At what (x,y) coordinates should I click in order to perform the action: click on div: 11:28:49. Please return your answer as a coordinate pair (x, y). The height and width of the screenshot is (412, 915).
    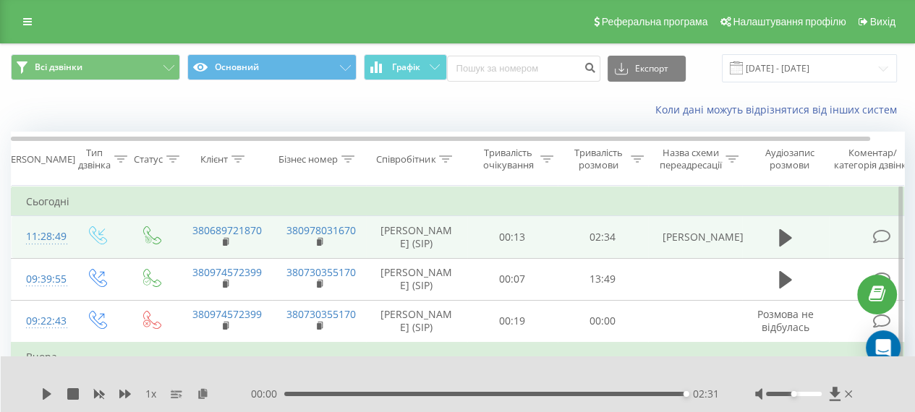
    Looking at the image, I should click on (40, 236).